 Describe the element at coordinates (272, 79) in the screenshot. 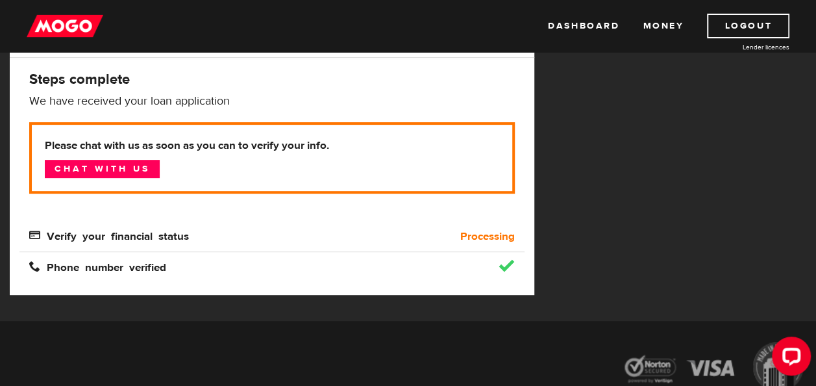

I see `h4: Steps complete` at that location.